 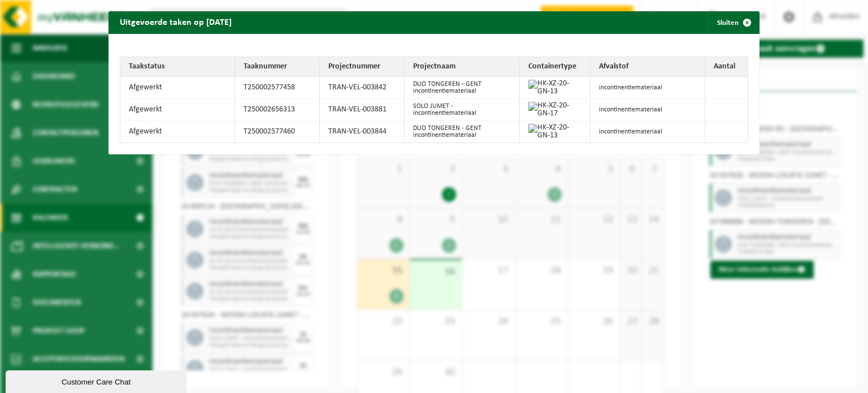 What do you see at coordinates (362, 110) in the screenshot?
I see `td: TRAN-VEL-003881` at bounding box center [362, 110].